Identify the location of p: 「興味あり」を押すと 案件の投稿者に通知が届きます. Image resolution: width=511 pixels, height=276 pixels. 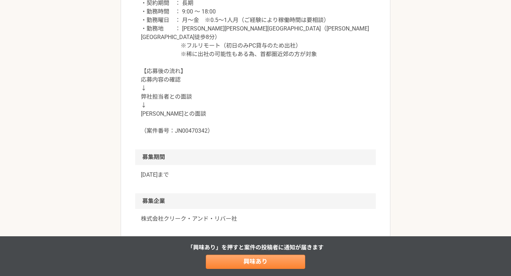
(256, 248).